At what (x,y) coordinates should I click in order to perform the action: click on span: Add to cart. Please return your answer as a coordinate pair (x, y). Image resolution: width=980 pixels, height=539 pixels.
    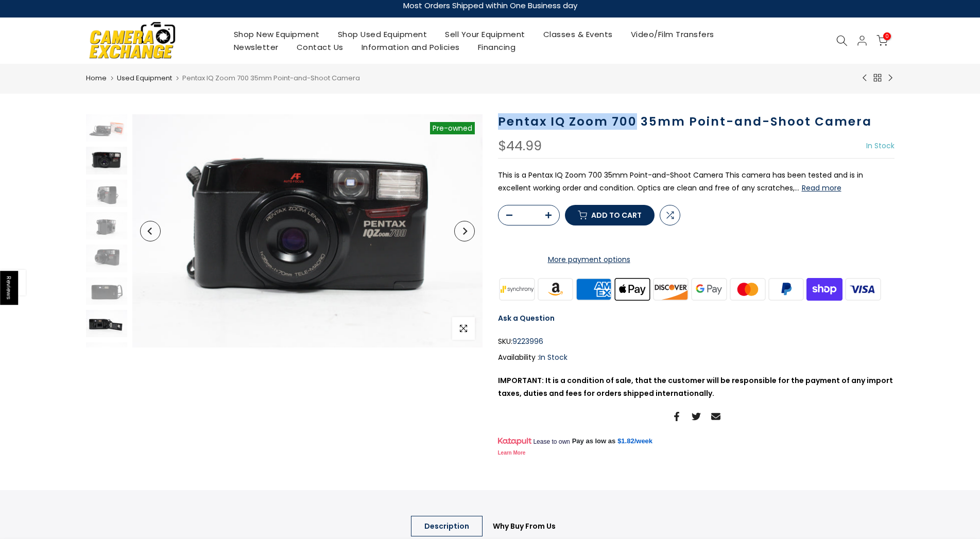
    Looking at the image, I should click on (616, 215).